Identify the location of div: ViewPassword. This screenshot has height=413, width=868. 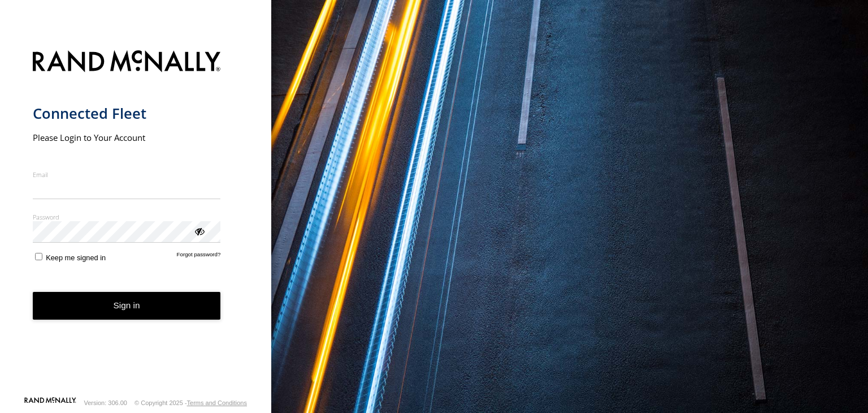
(199, 230).